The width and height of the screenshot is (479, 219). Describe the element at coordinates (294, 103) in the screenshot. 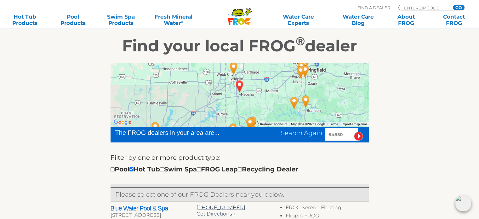

I see `div: Outdoor Rooms by Design - 55 miles away.` at that location.